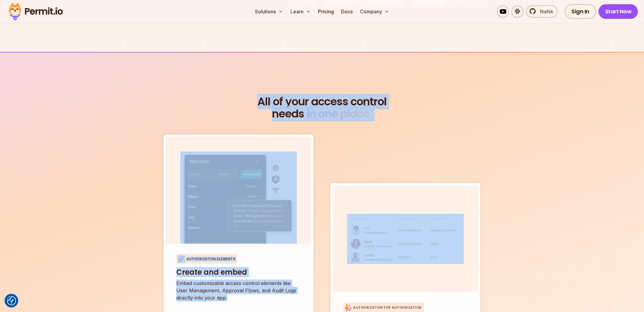 The image size is (644, 312). I want to click on a: Sign In, so click(580, 12).